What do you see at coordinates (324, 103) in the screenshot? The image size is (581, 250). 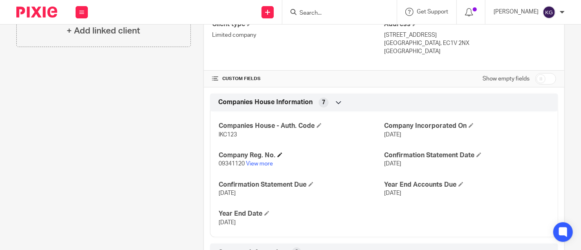 I see `span: 7` at bounding box center [324, 103].